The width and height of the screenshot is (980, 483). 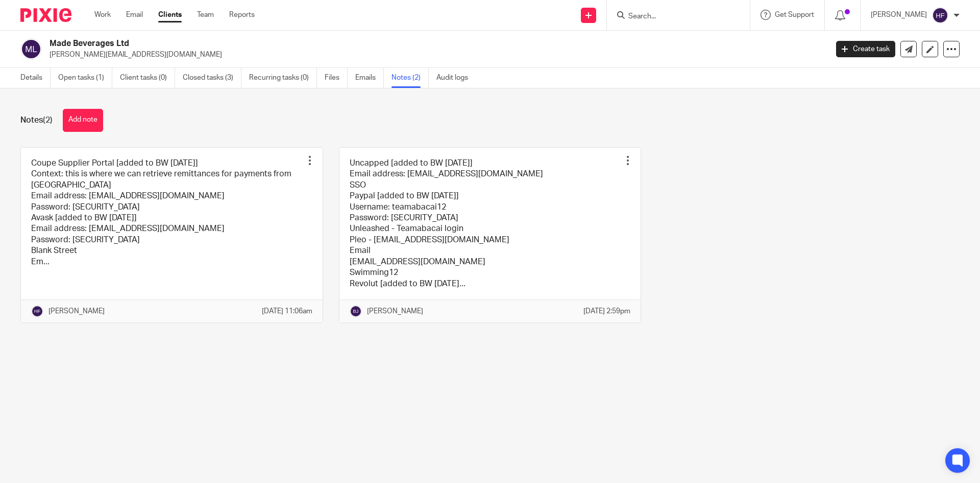 What do you see at coordinates (46, 15) in the screenshot?
I see `img: Pixie` at bounding box center [46, 15].